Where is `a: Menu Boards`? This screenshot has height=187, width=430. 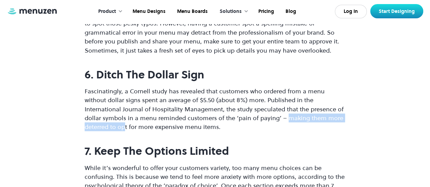 a: Menu Boards is located at coordinates (192, 12).